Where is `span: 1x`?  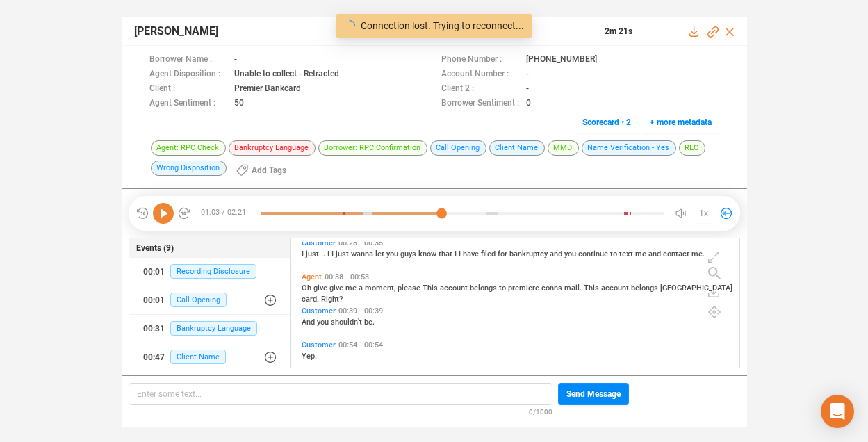 span: 1x is located at coordinates (703, 214).